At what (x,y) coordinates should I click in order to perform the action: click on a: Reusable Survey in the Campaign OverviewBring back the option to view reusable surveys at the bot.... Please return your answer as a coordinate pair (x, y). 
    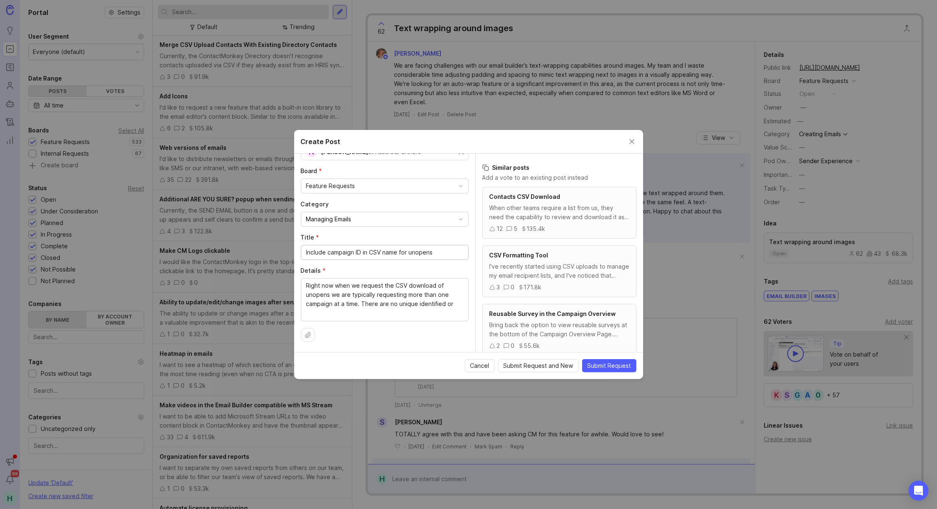
    Looking at the image, I should click on (559, 330).